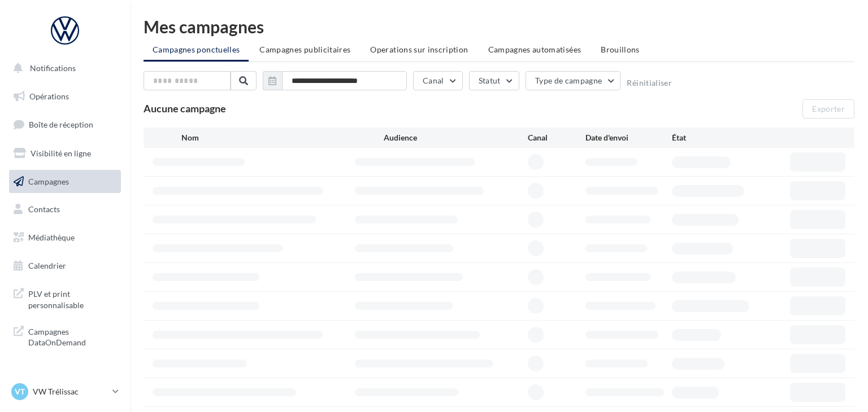 This screenshot has height=412, width=868. What do you see at coordinates (72, 298) in the screenshot?
I see `span: PLV et print personnalisable` at bounding box center [72, 298].